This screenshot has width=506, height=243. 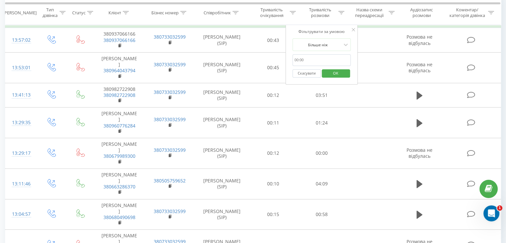 I want to click on input: 00:00, so click(x=322, y=60).